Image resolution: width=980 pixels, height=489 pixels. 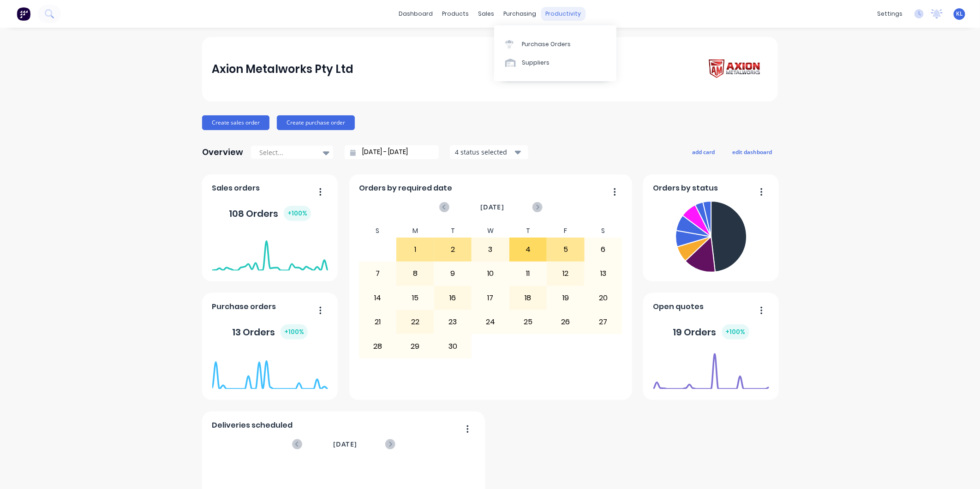 What do you see at coordinates (453, 298) in the screenshot?
I see `div: 16` at bounding box center [453, 298].